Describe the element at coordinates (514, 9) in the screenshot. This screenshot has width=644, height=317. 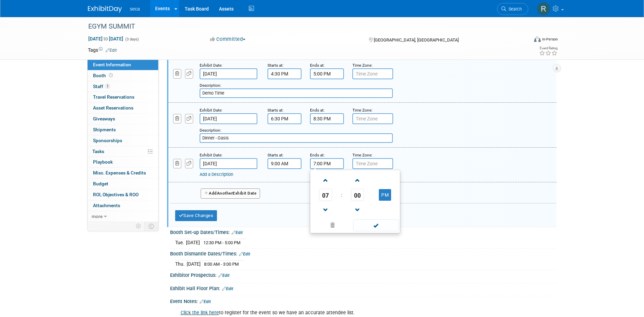
I see `span: Search` at that location.